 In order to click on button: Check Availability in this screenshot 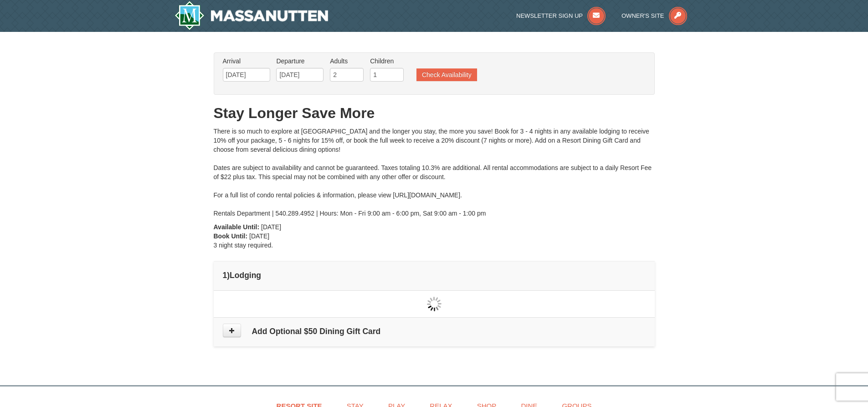, I will do `click(447, 75)`.